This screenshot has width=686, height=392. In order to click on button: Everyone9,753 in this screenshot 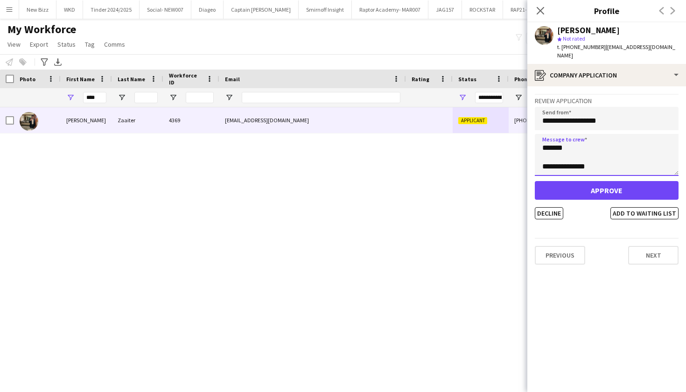, I will do `click(549, 38)`.